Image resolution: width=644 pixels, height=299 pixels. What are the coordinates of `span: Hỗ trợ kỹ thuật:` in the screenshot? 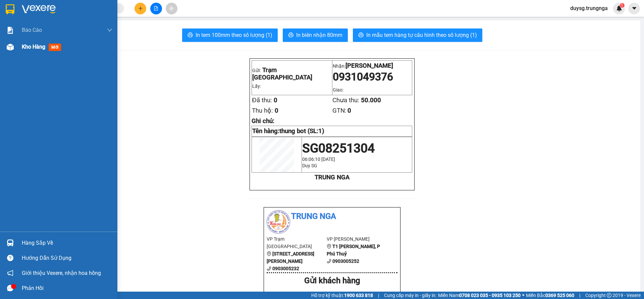 It's located at (342, 295).